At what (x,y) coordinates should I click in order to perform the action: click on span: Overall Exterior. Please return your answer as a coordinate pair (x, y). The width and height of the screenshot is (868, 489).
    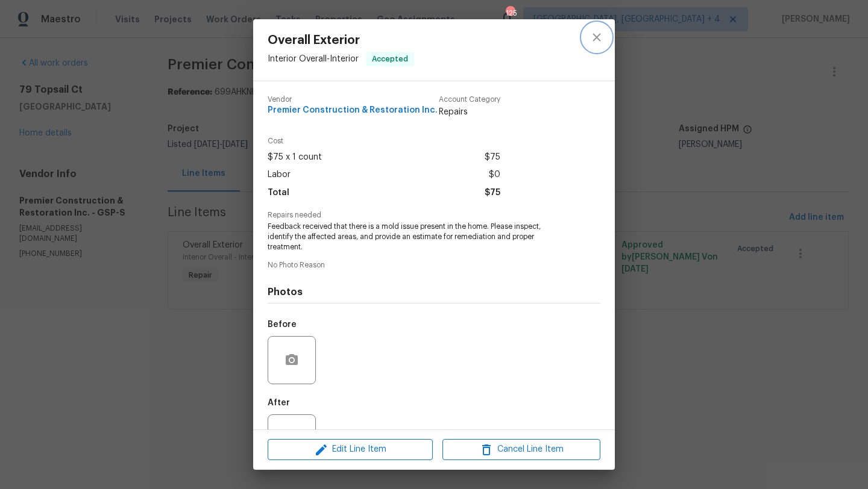
    Looking at the image, I should click on (340, 40).